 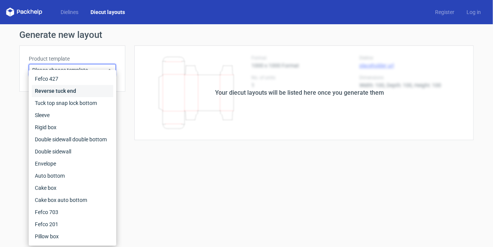 What do you see at coordinates (72, 139) in the screenshot?
I see `div: Double sidewall double bottom` at bounding box center [72, 139].